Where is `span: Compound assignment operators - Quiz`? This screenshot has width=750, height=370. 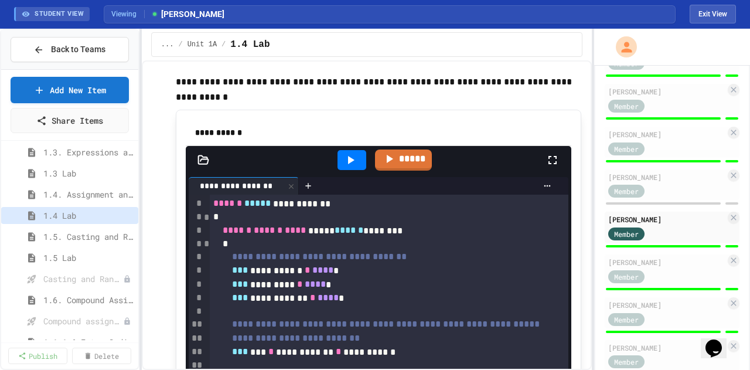 span: Compound assignment operators - Quiz is located at coordinates (83, 321).